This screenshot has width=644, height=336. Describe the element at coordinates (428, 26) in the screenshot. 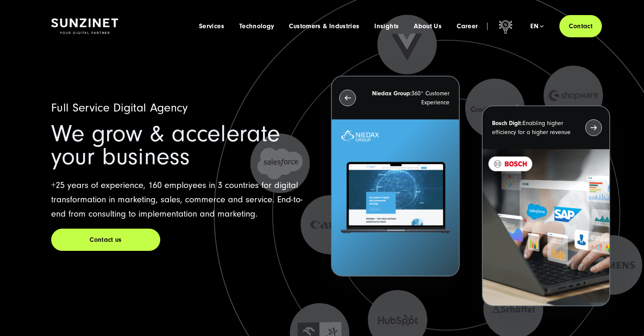

I see `span: About Us` at that location.